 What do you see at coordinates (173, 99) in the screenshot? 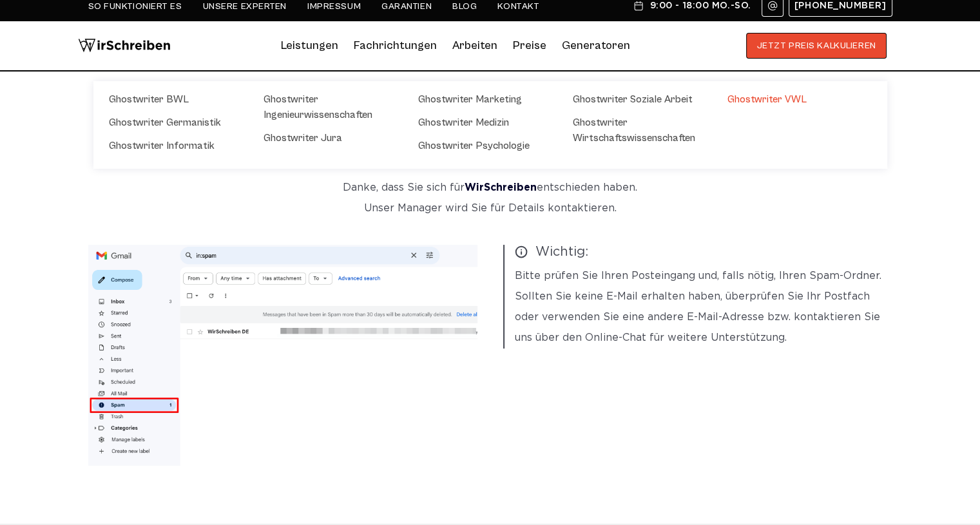
I see `a: Ghostwriter BWL` at bounding box center [173, 99].